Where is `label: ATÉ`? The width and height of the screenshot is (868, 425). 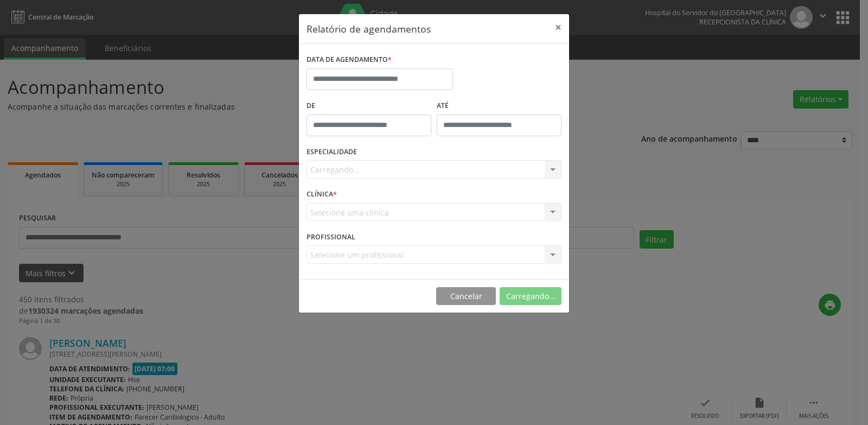 label: ATÉ is located at coordinates (499, 106).